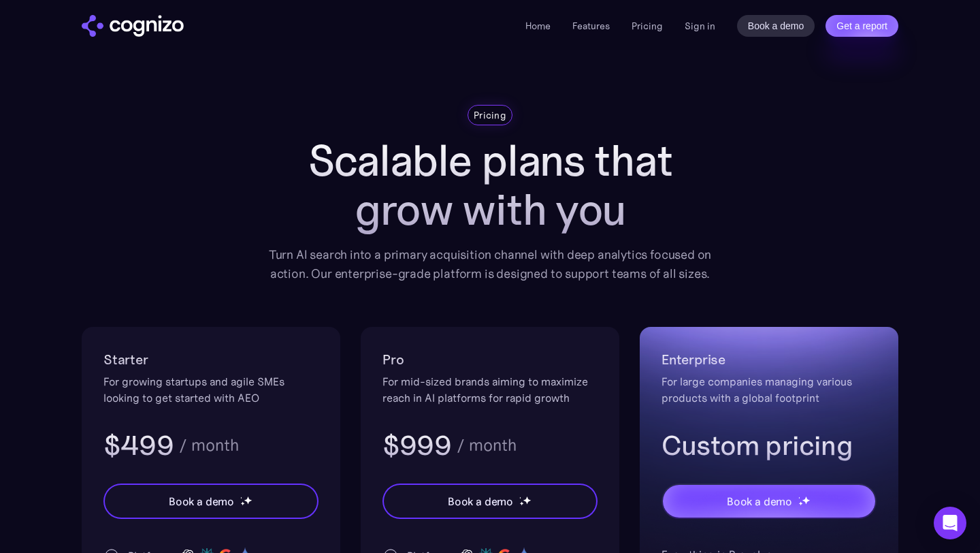  Describe the element at coordinates (538, 26) in the screenshot. I see `a: Home` at that location.